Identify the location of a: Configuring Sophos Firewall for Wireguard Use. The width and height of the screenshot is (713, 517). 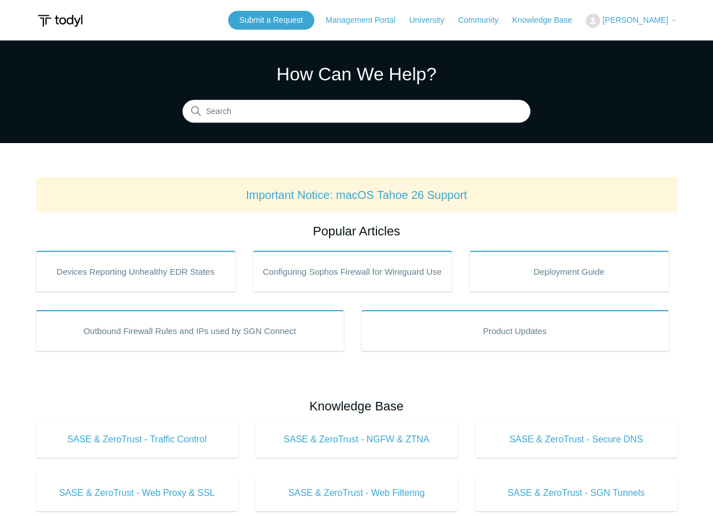
(352, 271).